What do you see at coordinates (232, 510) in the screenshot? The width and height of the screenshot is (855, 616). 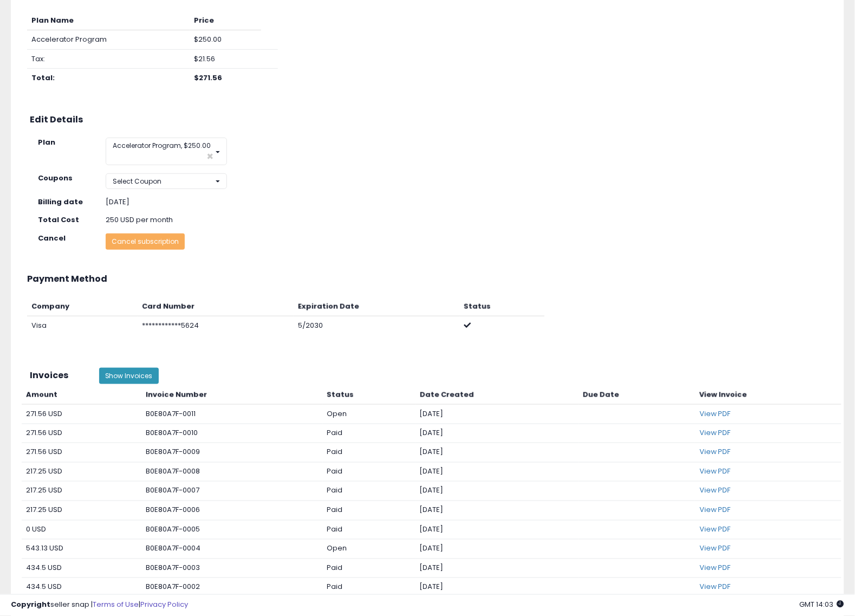 I see `td: B0E80A7F-0006` at bounding box center [232, 510].